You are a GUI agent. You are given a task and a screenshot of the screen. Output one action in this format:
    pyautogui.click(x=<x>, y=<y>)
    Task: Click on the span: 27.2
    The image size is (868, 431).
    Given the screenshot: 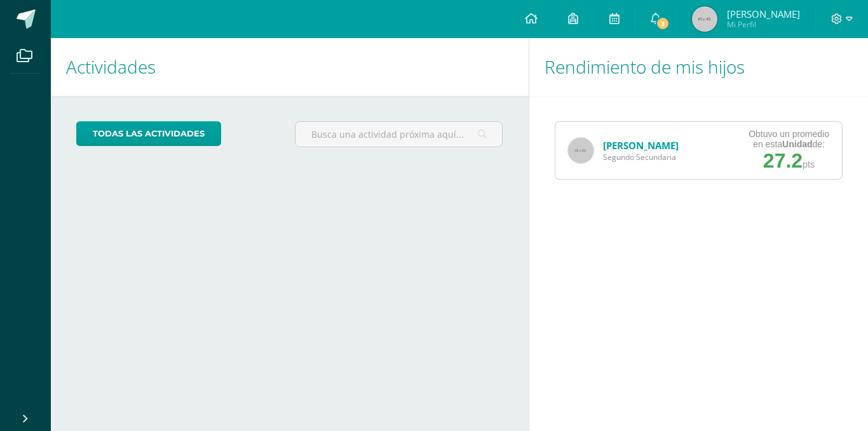 What is the action you would take?
    pyautogui.click(x=783, y=161)
    